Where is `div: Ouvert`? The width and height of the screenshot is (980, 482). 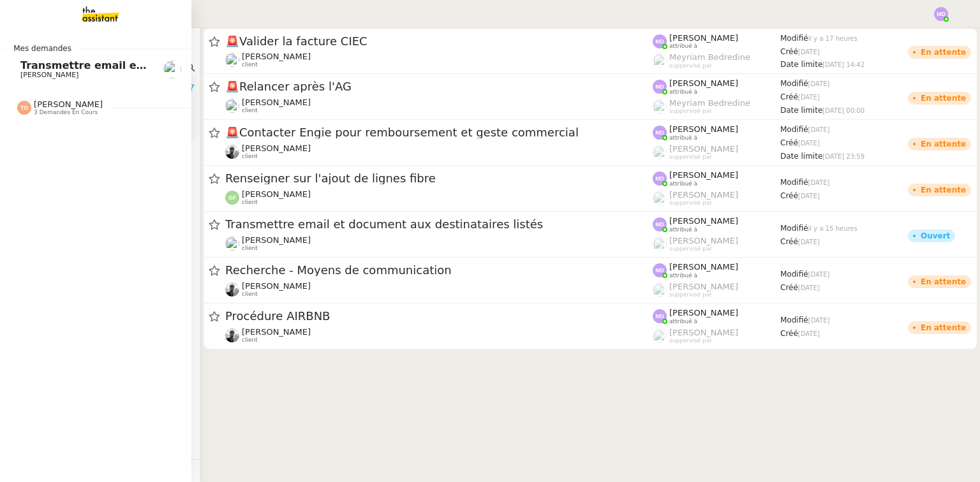
div: Ouvert is located at coordinates (935, 236).